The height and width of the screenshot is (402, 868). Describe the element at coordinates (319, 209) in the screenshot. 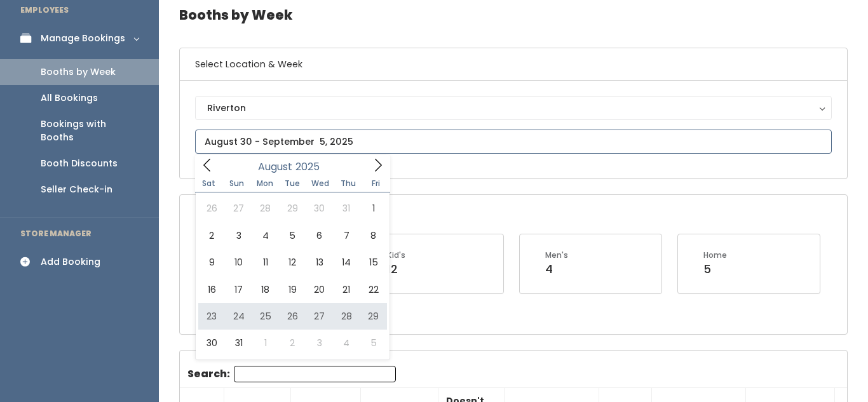

I see `span: July 30, 2025` at that location.